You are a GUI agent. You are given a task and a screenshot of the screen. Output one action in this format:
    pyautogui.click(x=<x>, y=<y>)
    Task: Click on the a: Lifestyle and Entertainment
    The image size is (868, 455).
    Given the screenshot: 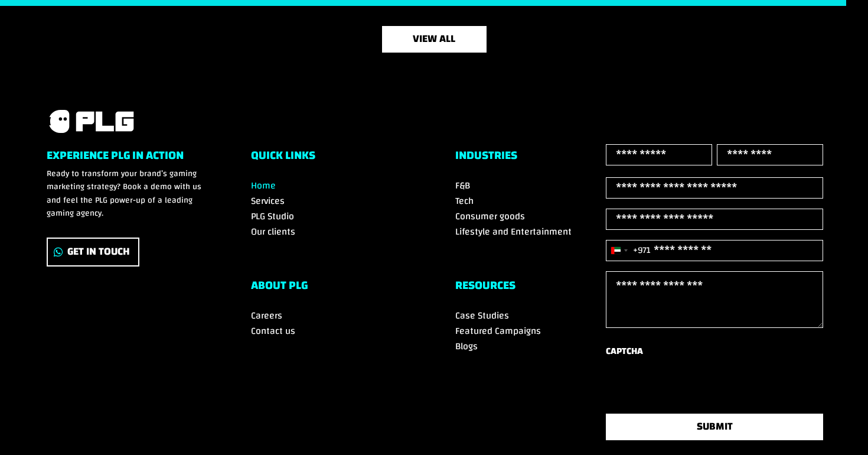 What is the action you would take?
    pyautogui.click(x=513, y=232)
    